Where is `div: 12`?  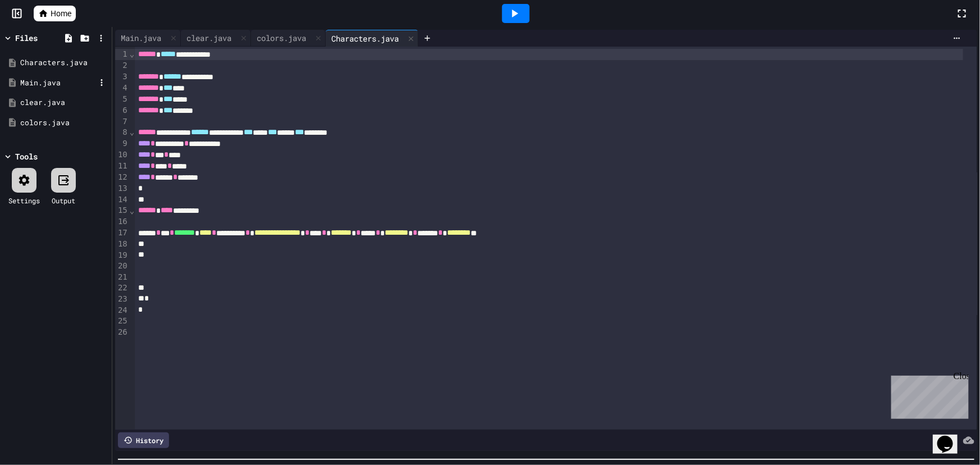
div: 12 is located at coordinates (122, 177).